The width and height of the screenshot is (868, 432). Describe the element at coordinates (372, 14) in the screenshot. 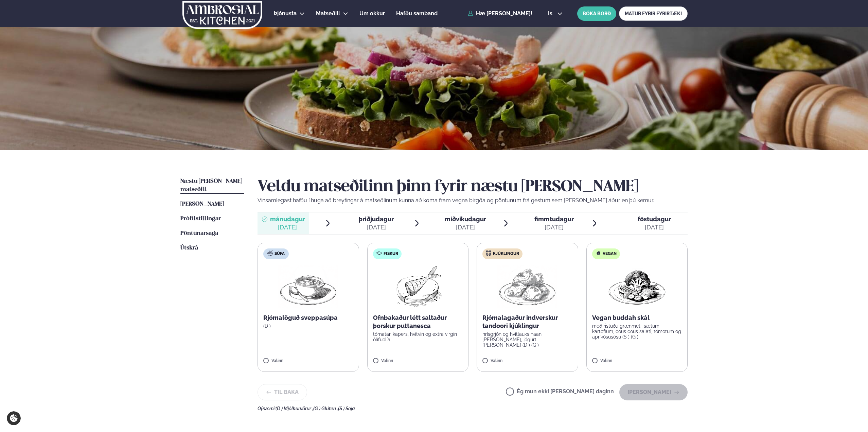

I see `a: Um okkur` at that location.